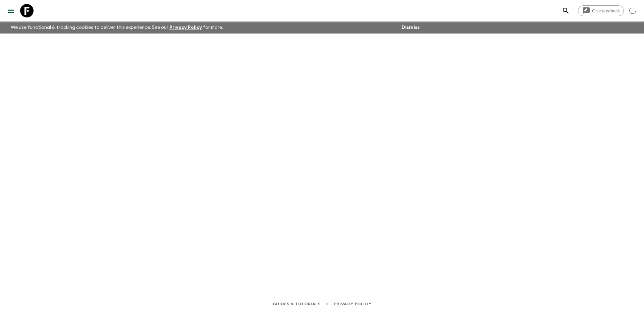 This screenshot has height=313, width=644. Describe the element at coordinates (606, 11) in the screenshot. I see `span: Give feedback` at that location.